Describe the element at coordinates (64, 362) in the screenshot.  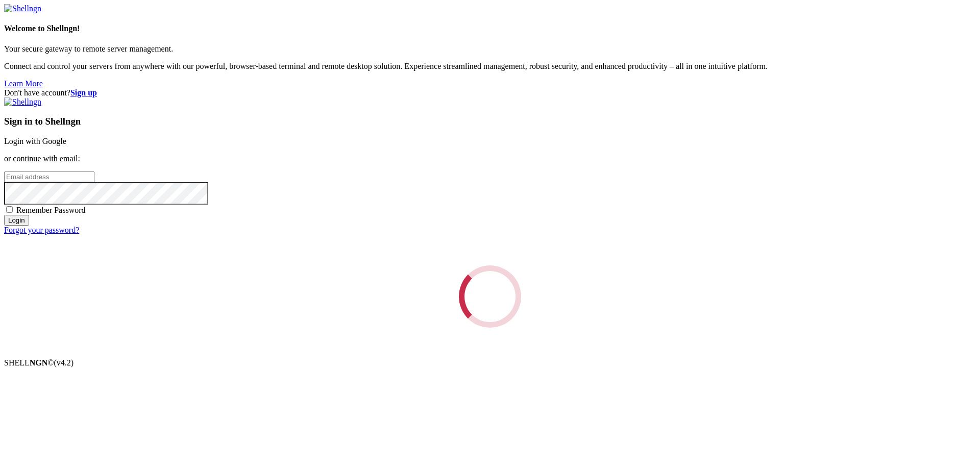
I see `span: 4.2.0` at that location.